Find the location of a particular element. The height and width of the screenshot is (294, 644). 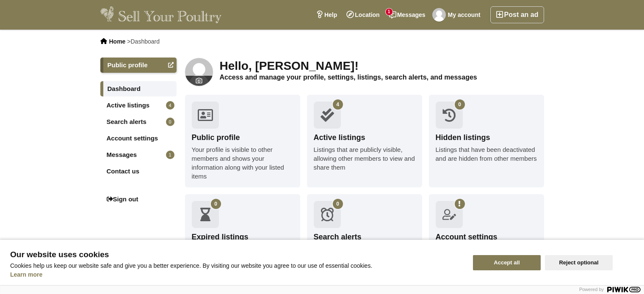

div: Listings that have been deactivated and are hidden from other members is located at coordinates (487, 154).